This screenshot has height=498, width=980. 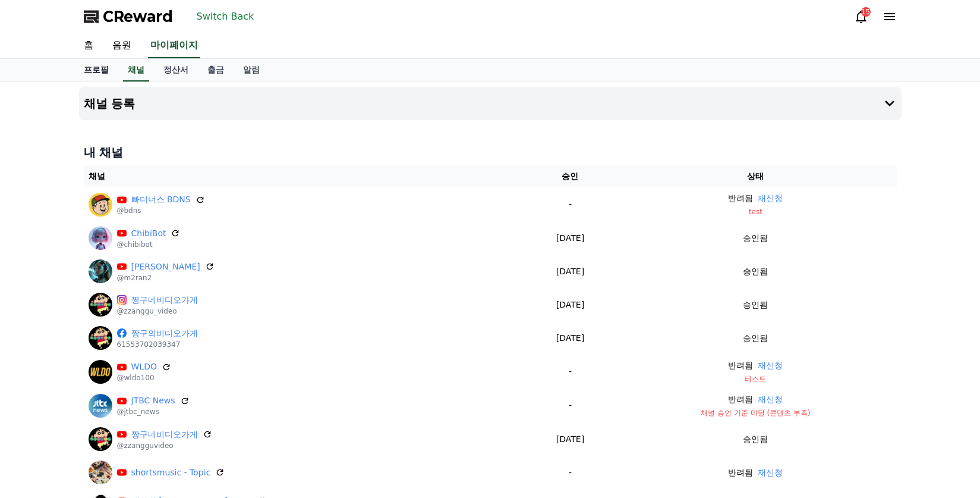 I want to click on p: @chibibot, so click(x=149, y=245).